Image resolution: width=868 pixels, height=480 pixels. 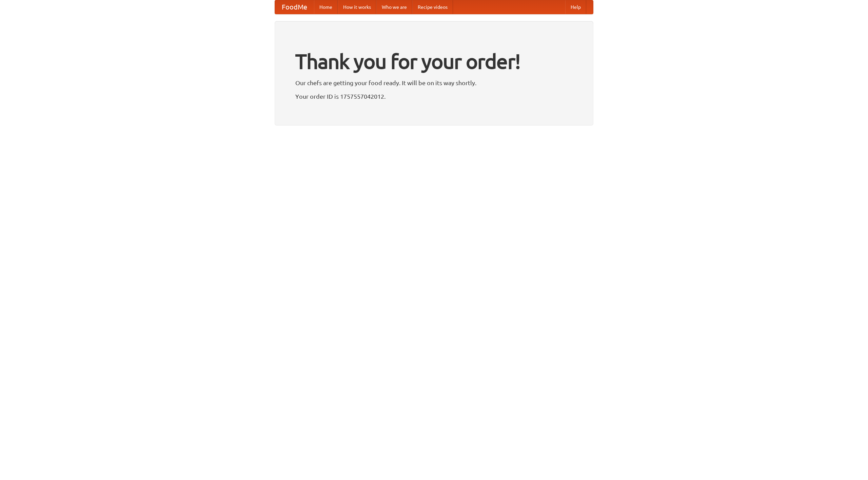 I want to click on a: Help, so click(x=576, y=7).